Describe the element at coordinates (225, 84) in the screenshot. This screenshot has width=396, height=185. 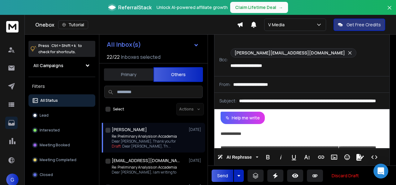
I see `p: From:` at that location.